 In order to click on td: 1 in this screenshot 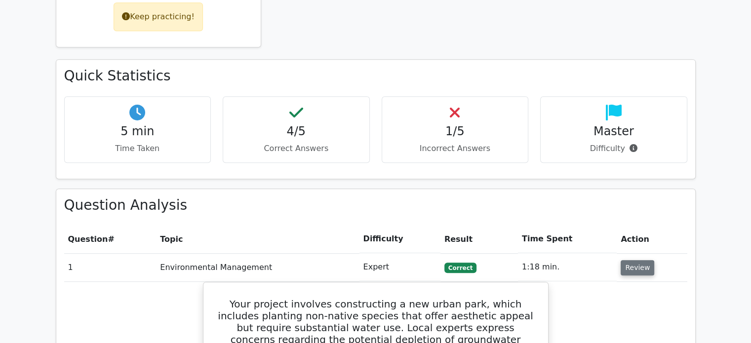, I will do `click(110, 267)`.